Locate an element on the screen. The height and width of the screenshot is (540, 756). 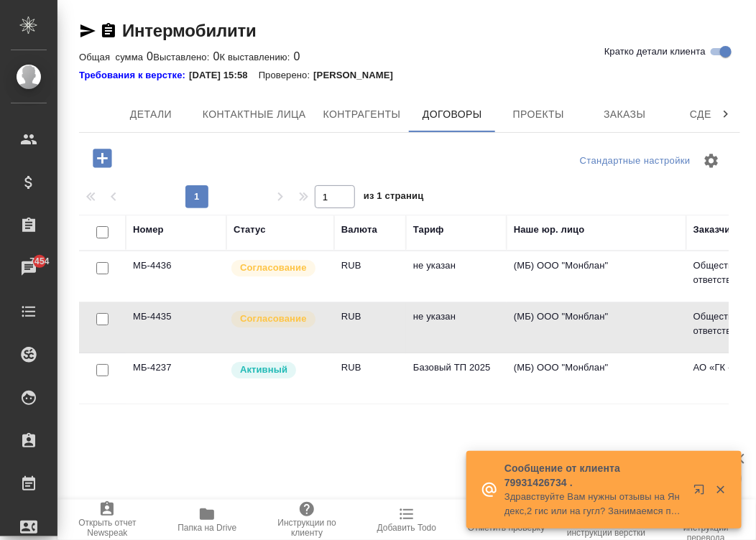
div: Валюта is located at coordinates (359, 230).